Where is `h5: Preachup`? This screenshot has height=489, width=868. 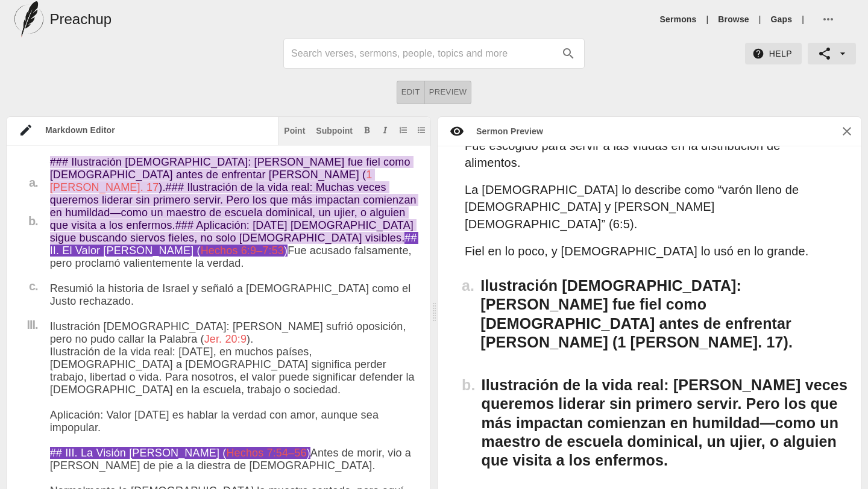 h5: Preachup is located at coordinates (80, 19).